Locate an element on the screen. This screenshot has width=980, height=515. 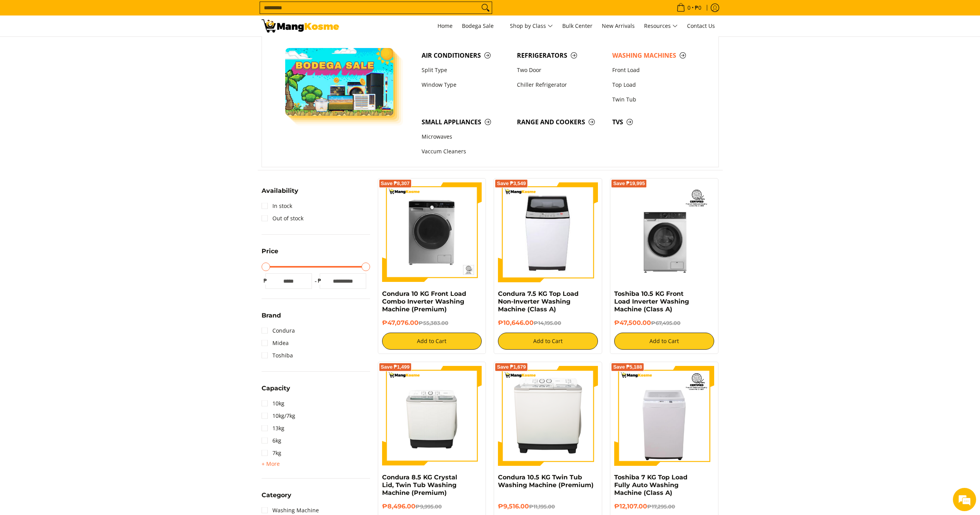
a: Condura 10.5 KG Twin Tub Washing Machine (Premium) is located at coordinates (546, 482).